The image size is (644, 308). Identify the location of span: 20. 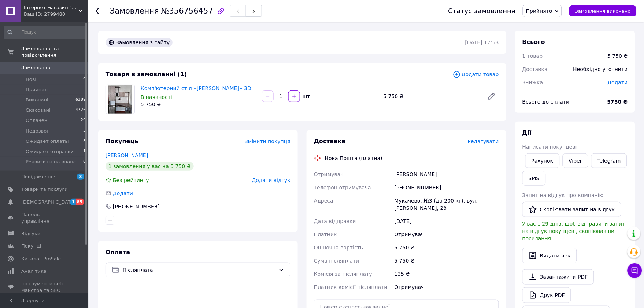
(83, 121).